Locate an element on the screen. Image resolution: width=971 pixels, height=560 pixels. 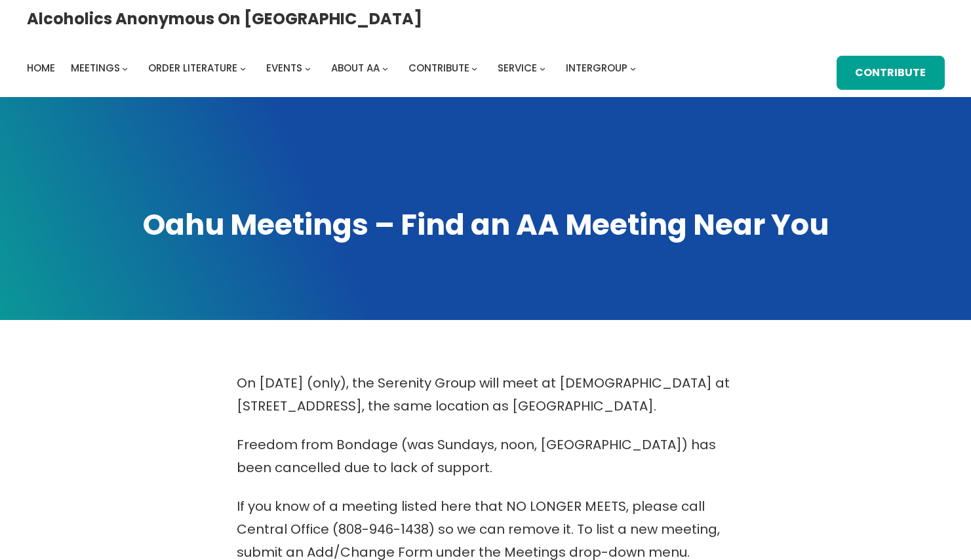
a: Intergroup is located at coordinates (597, 68).